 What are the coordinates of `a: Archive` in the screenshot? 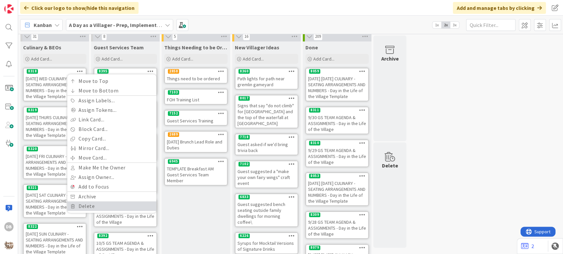 It's located at (112, 197).